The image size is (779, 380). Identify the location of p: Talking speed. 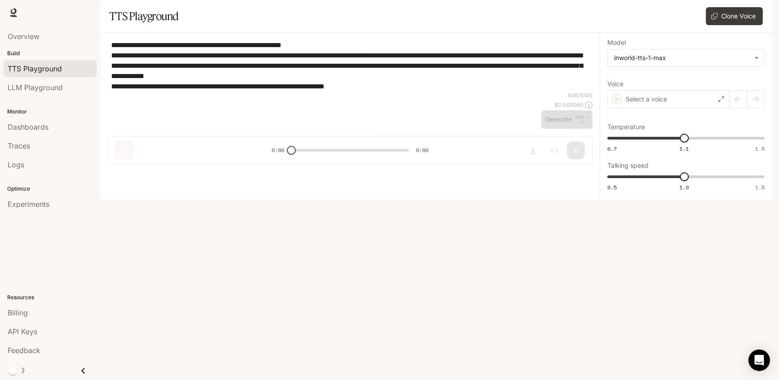
(628, 165).